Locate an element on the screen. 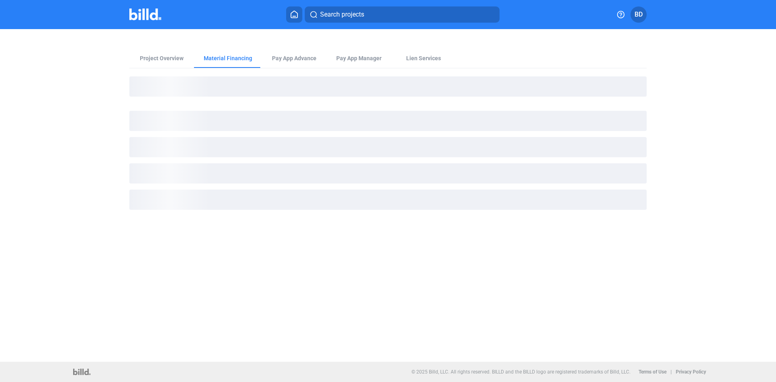 This screenshot has width=776, height=382. button: Search projects is located at coordinates (402, 15).